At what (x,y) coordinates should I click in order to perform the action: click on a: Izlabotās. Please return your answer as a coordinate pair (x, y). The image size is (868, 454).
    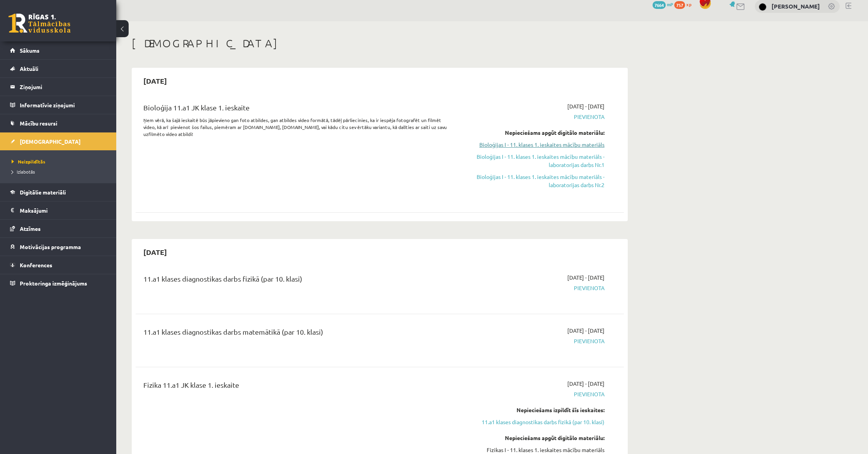
    Looking at the image, I should click on (60, 172).